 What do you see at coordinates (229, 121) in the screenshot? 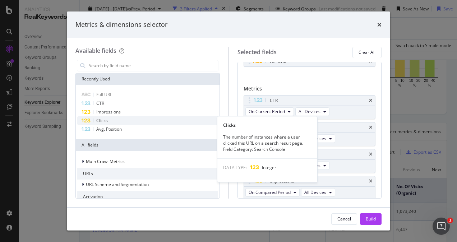
I see `div: modal` at bounding box center [229, 121].